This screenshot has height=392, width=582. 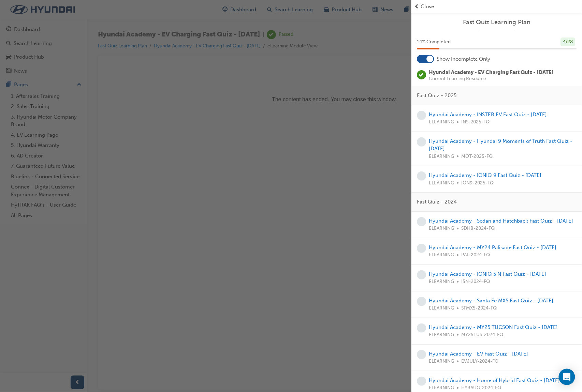 I want to click on span: PAL-2024-FQ, so click(x=476, y=255).